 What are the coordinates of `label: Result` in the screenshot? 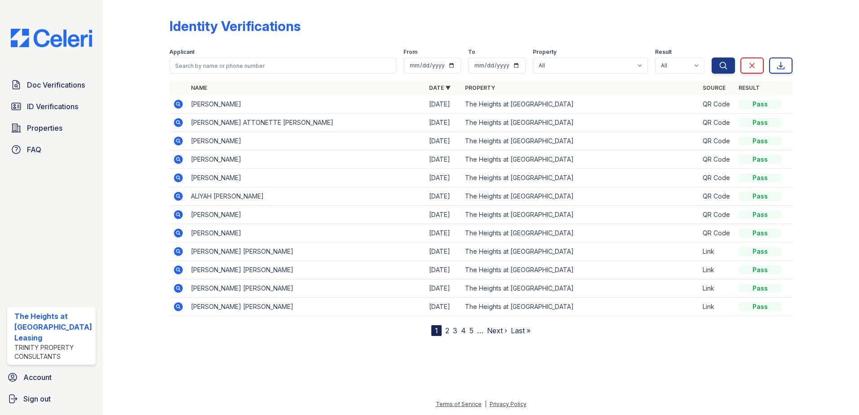 It's located at (663, 52).